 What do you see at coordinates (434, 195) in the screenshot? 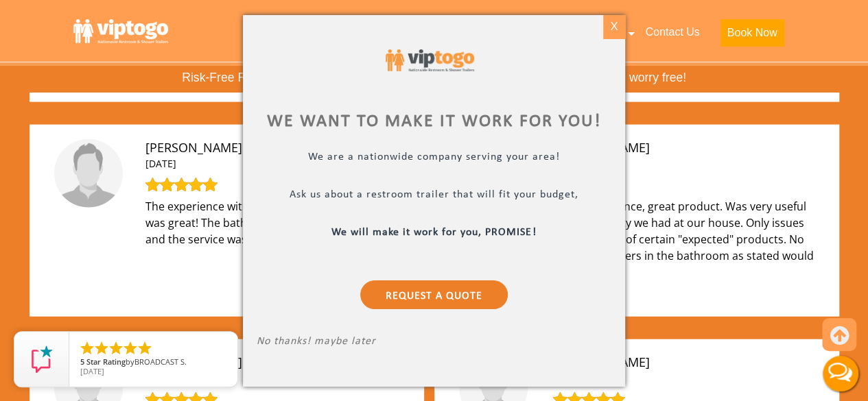
I see `p: Ask us about a restroom trailer that will fit your budget,` at bounding box center [434, 195].